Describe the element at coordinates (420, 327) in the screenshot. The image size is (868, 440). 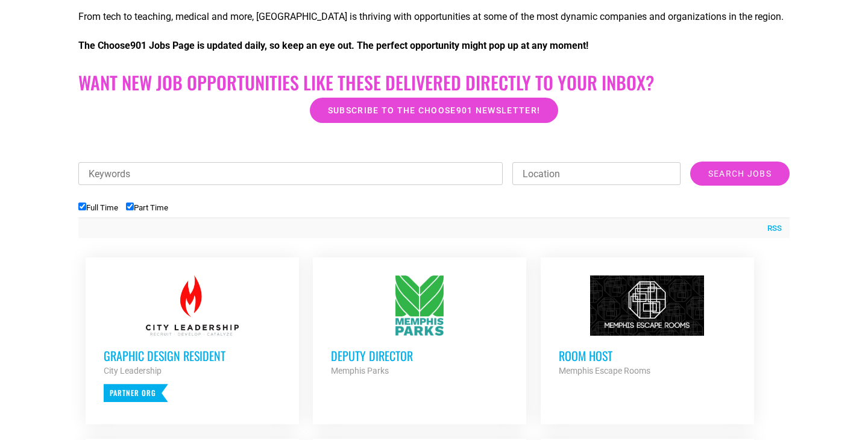
I see `a: Deputy Director Memphis Parks` at that location.